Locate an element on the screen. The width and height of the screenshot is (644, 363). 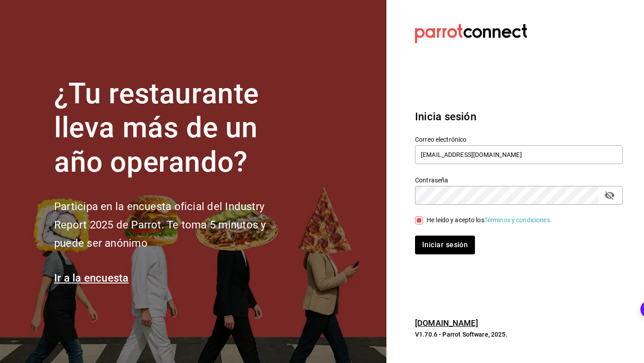
button: Iniciar sesión is located at coordinates (445, 245).